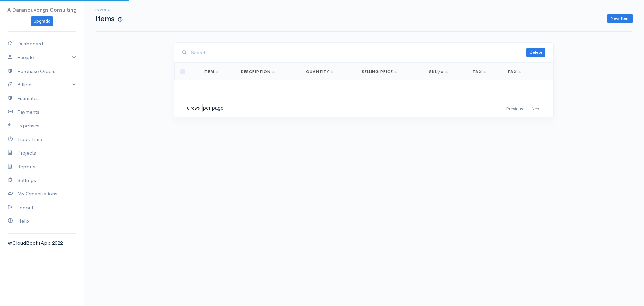  What do you see at coordinates (109, 19) in the screenshot?
I see `h1: Items` at bounding box center [109, 19].